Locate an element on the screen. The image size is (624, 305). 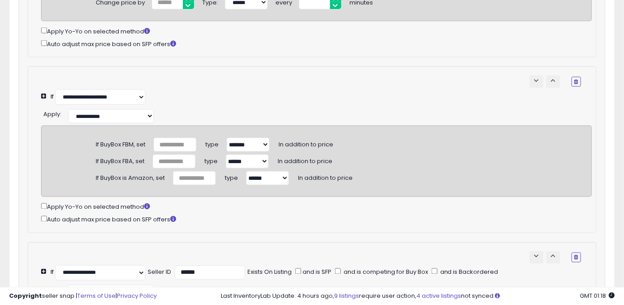
div: If BuyBox FBA, set is located at coordinates (120, 160).